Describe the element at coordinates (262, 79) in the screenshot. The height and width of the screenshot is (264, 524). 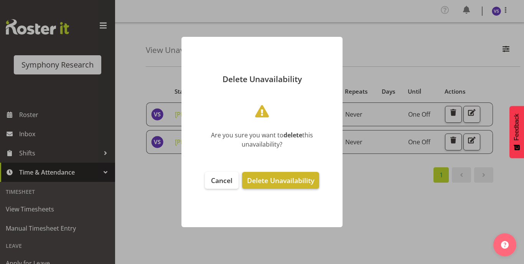
I see `p: Delete Unavailability` at that location.